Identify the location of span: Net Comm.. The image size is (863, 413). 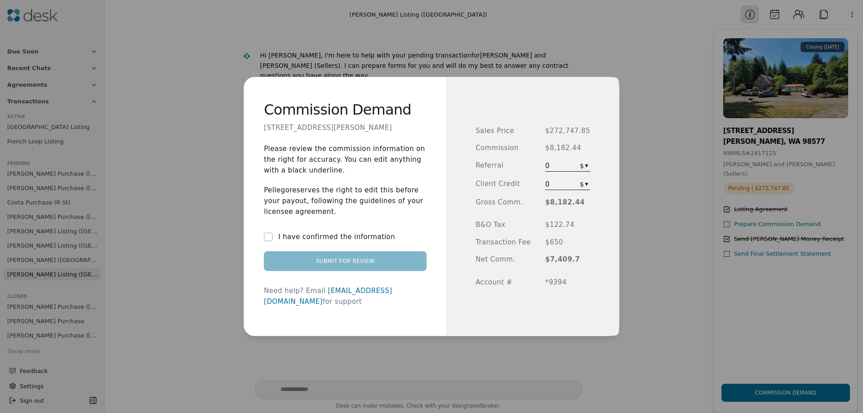
(503, 259).